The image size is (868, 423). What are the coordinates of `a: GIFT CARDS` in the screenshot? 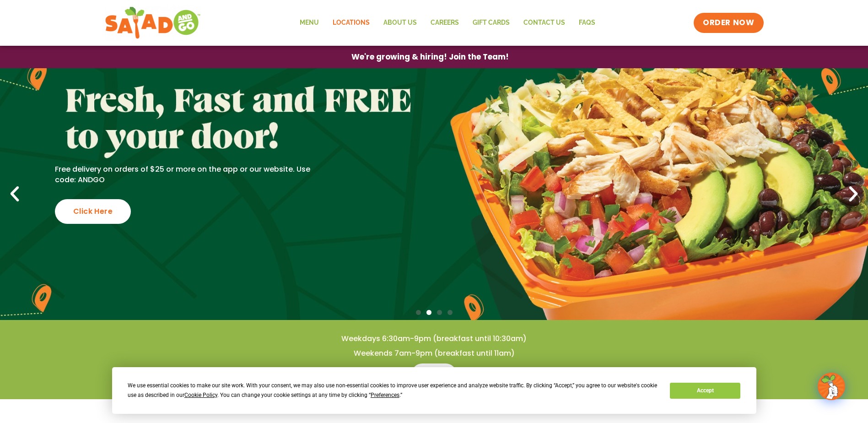 It's located at (491, 22).